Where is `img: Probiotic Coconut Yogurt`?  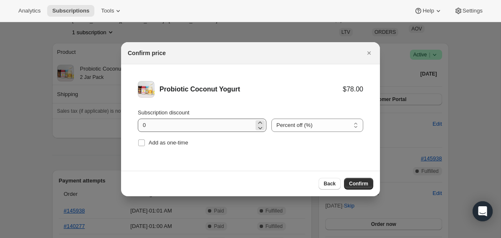 img: Probiotic Coconut Yogurt is located at coordinates (146, 89).